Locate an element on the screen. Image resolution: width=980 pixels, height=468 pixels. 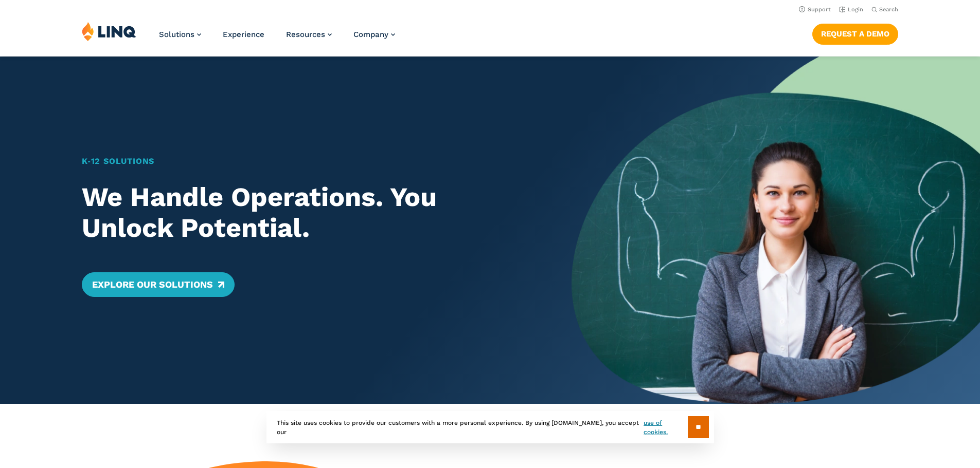
span: Solutions is located at coordinates (177, 34).